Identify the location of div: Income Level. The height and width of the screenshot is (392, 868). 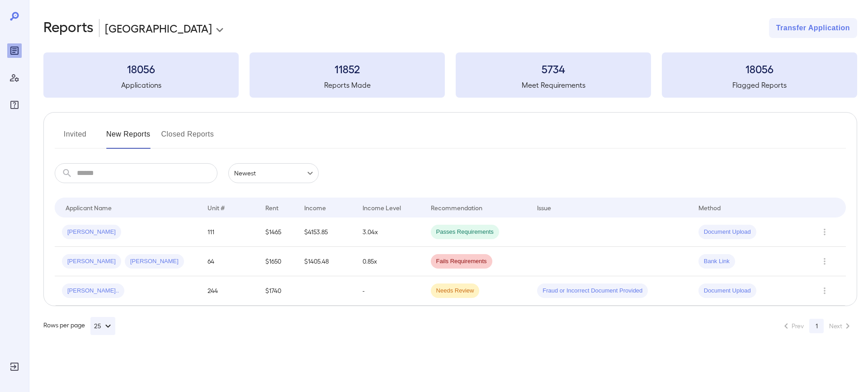
(382, 207).